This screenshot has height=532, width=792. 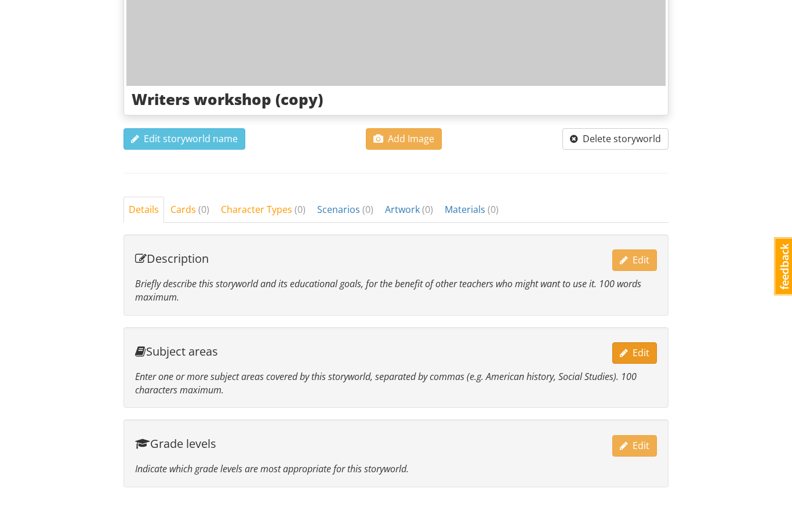 What do you see at coordinates (404, 138) in the screenshot?
I see `span: Add Image` at bounding box center [404, 138].